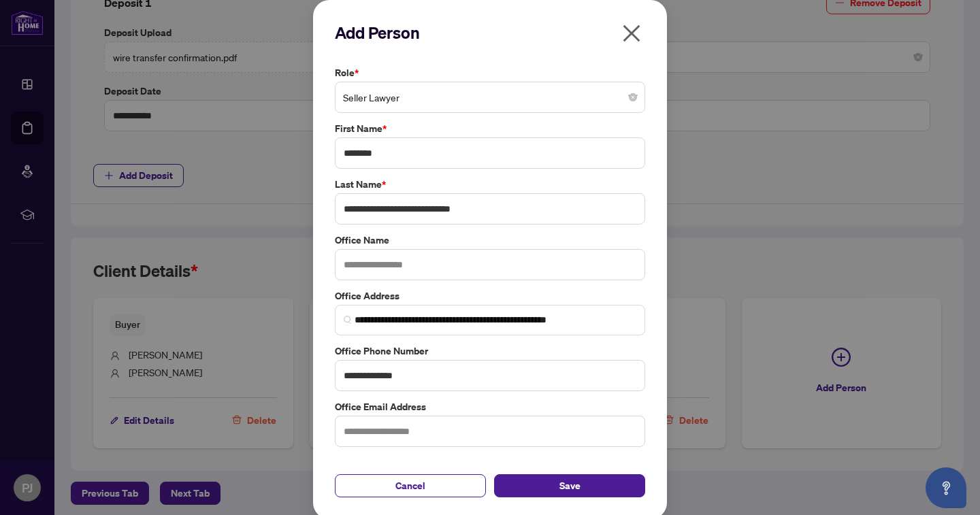 The image size is (980, 515). Describe the element at coordinates (490, 407) in the screenshot. I see `label: Office Email Address` at that location.